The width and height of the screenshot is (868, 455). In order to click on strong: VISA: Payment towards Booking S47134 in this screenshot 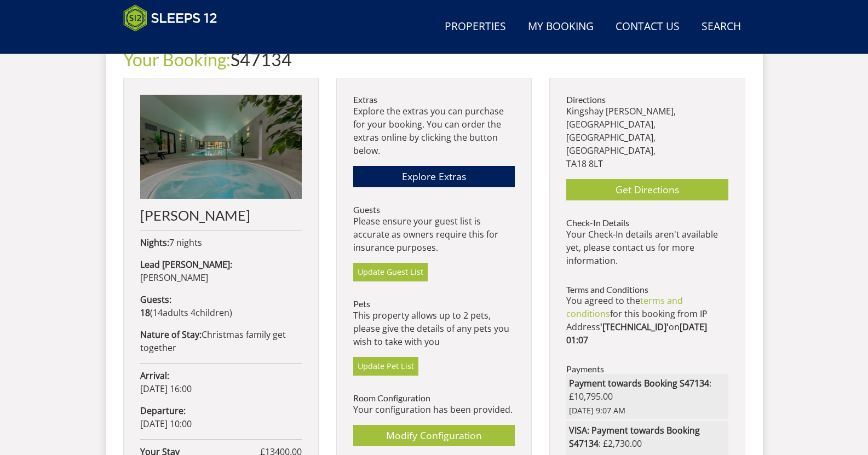, I will do `click(634, 437)`.